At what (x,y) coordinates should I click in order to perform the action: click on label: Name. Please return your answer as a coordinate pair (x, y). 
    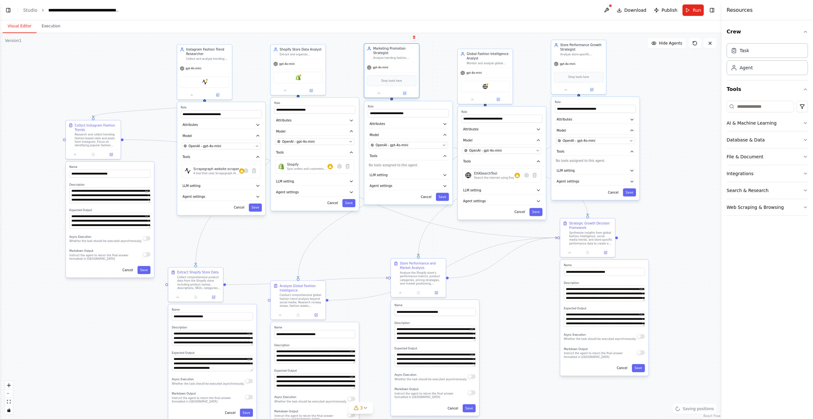
    Looking at the image, I should click on (110, 167).